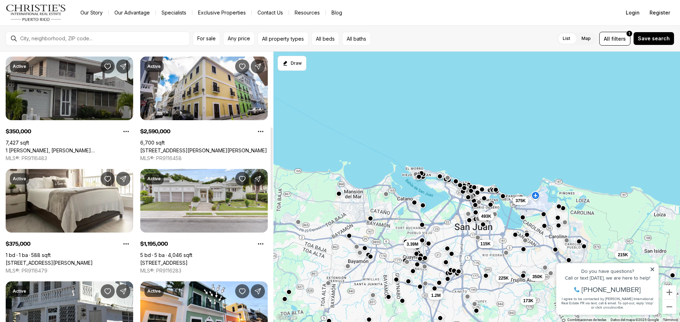  I want to click on button: All beds, so click(325, 39).